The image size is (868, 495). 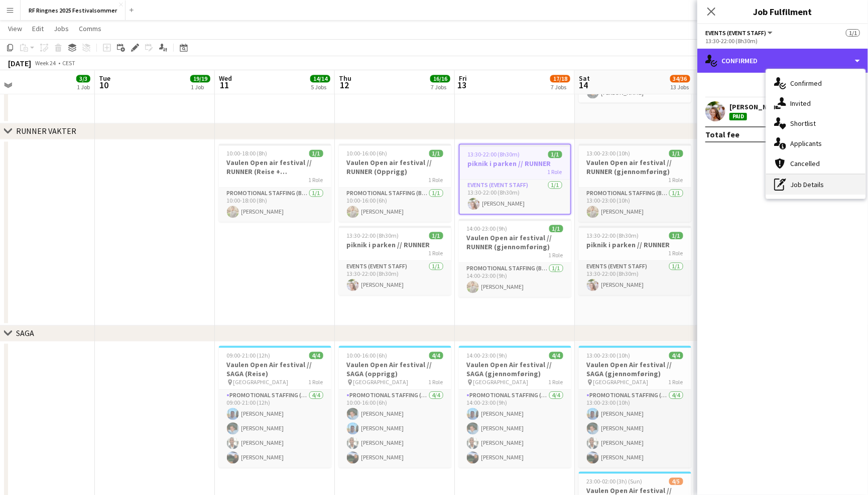 I want to click on app-job-card: 13:00-23:00 (10h)1/1Vaulen Open air festival // RUNNER (gjennomføring)1 RolePromotional Staffing ..., so click(x=635, y=182).